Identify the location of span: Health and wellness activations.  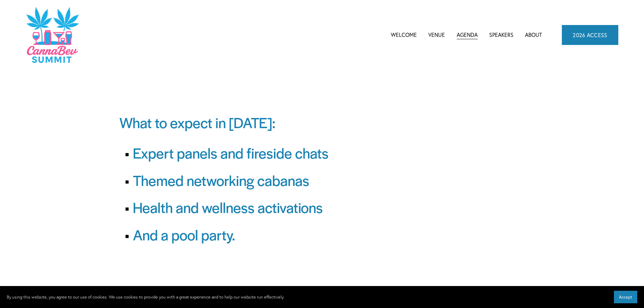
(228, 207).